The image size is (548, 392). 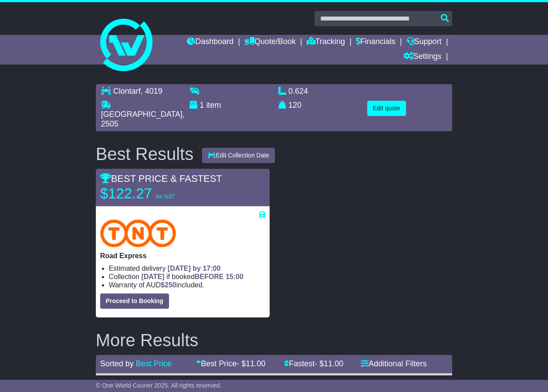 What do you see at coordinates (158, 385) in the screenshot?
I see `span: © One World Courier 2025. All rights reserved.` at bounding box center [158, 385].